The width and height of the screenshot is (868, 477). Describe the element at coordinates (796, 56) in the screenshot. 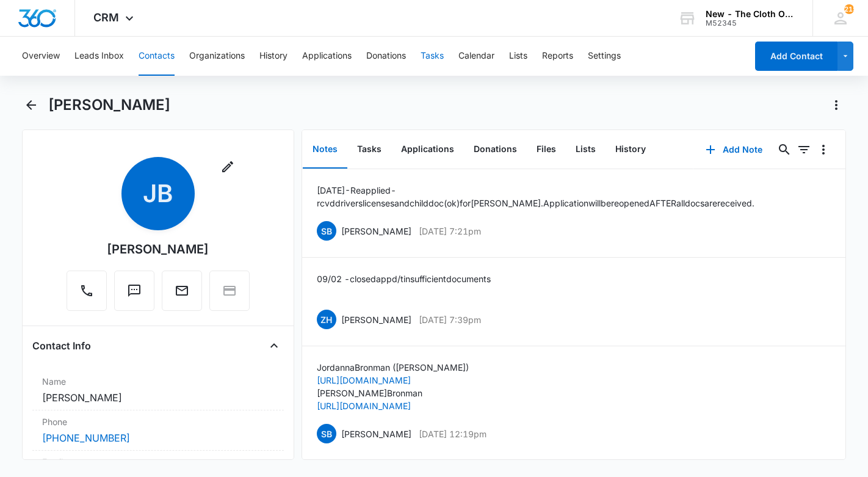

I see `button: Add Contact` at that location.